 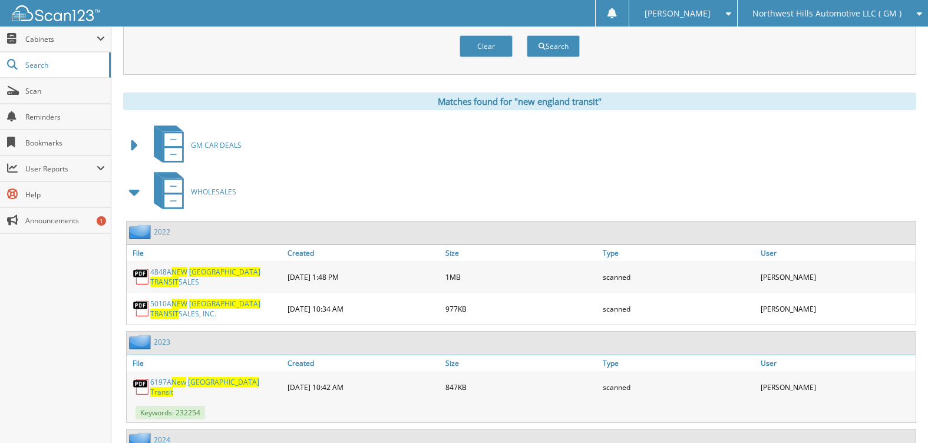 I want to click on div: 977KB, so click(x=522, y=309).